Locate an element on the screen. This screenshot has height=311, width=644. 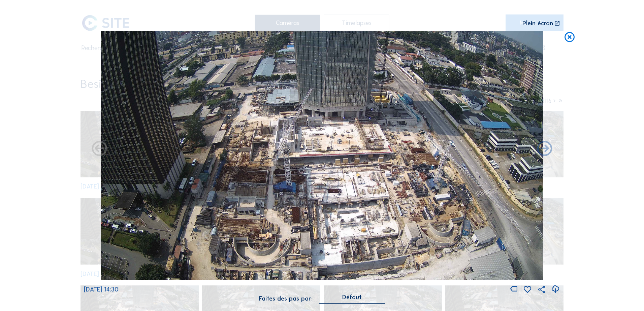
i: Back is located at coordinates (545, 149).